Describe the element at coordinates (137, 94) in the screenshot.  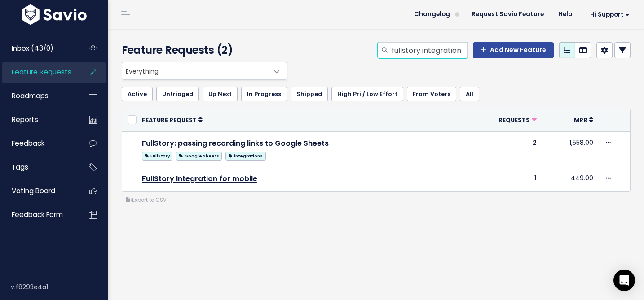
I see `a: Active` at that location.